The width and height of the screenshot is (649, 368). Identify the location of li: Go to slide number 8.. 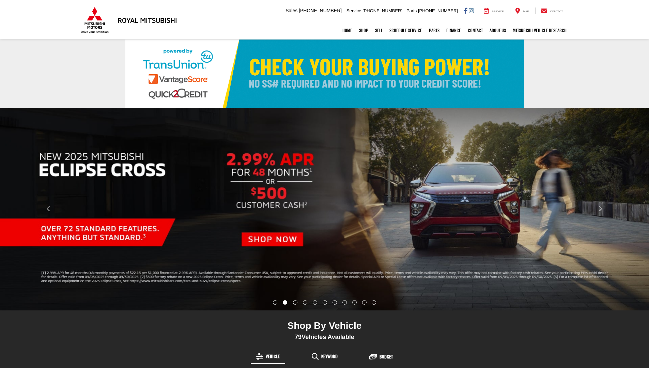
(344, 302).